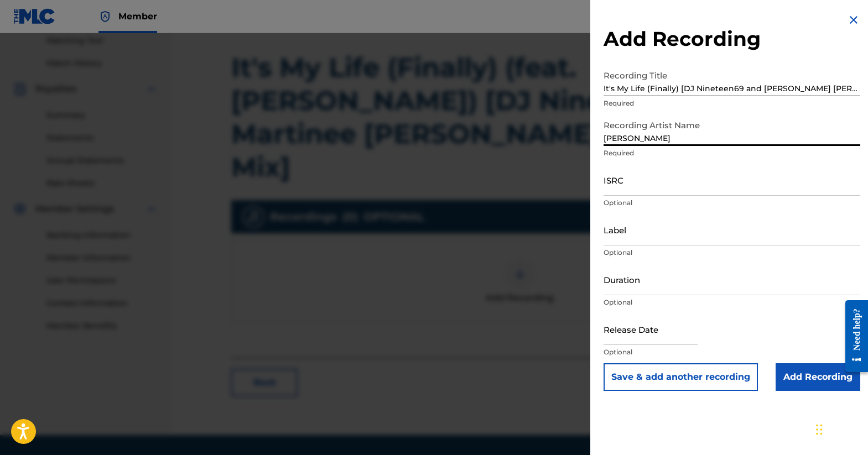 This screenshot has width=868, height=455. What do you see at coordinates (680, 377) in the screenshot?
I see `button: Save & add another recording` at bounding box center [680, 377].